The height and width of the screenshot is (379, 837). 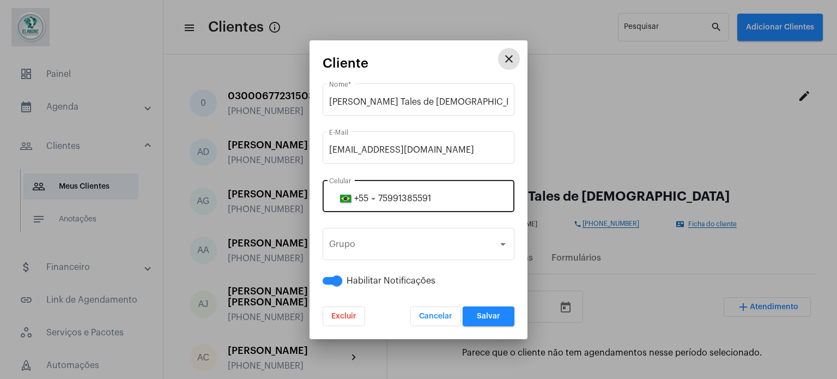 What do you see at coordinates (361, 198) in the screenshot?
I see `span: +55` at bounding box center [361, 198].